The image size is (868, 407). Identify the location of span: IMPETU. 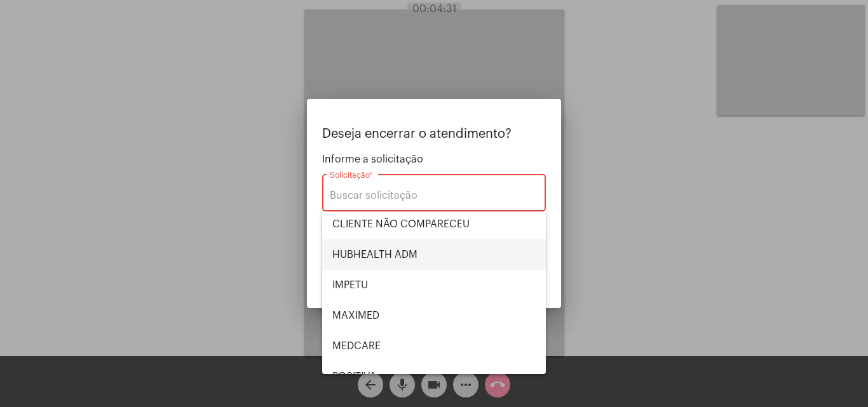
(434, 285).